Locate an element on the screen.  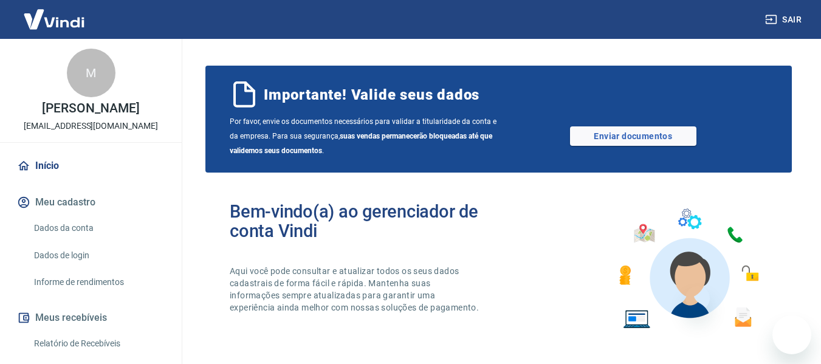
b: suas vendas permanecerão bloqueadas até que validemos seus documentos is located at coordinates (361, 143).